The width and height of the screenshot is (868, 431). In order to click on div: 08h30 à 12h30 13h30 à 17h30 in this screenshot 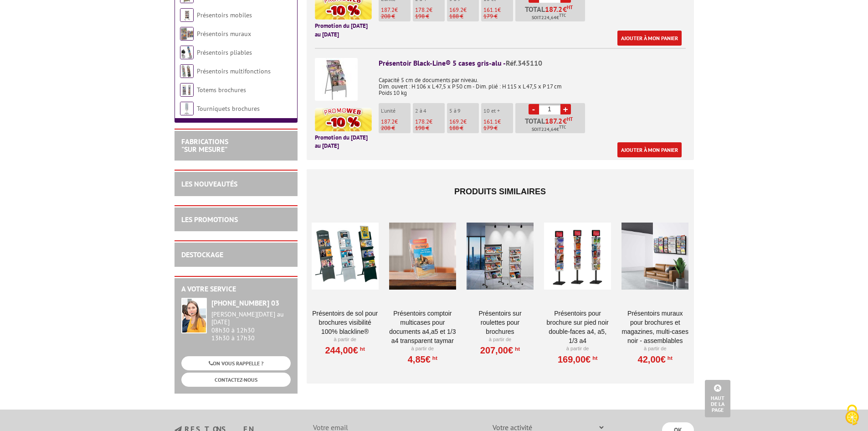, I will do `click(251, 326)`.